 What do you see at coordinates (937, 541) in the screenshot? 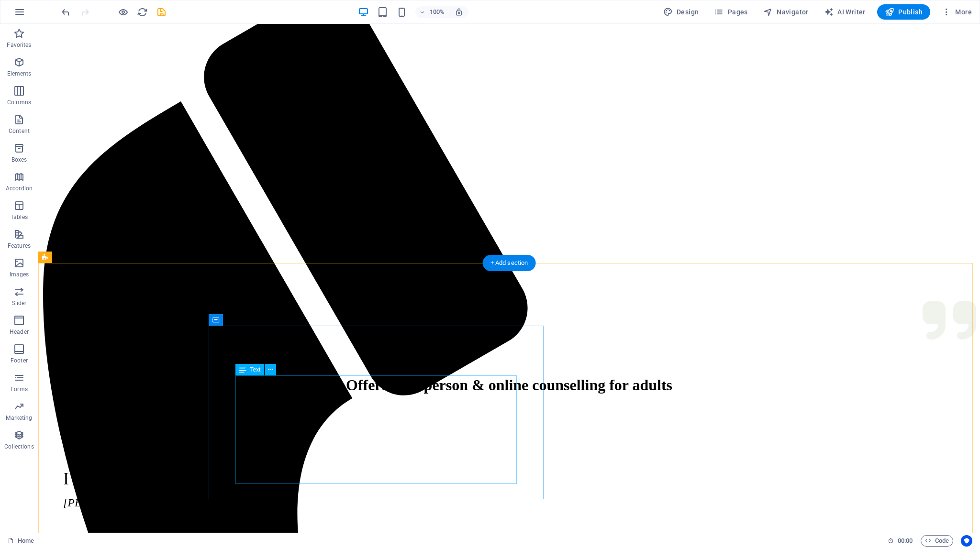
I see `button: Code` at bounding box center [937, 541].